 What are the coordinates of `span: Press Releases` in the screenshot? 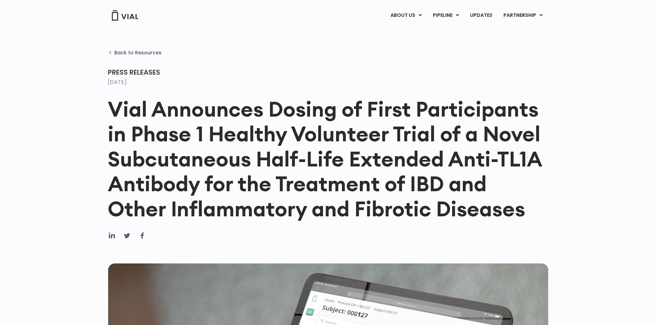 It's located at (134, 72).